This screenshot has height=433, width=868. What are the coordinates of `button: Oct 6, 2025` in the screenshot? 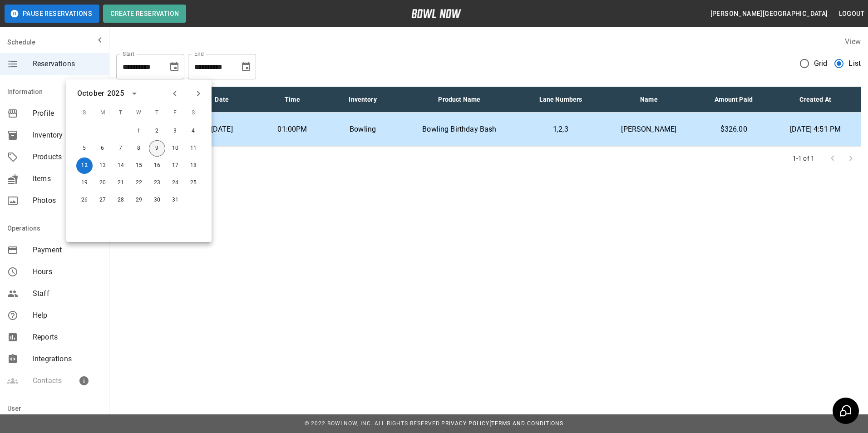 It's located at (103, 148).